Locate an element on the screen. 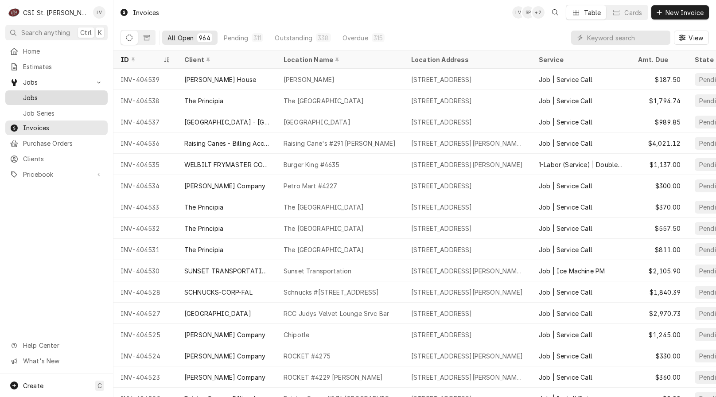 This screenshot has width=716, height=397. a: Go to Pricebook is located at coordinates (56, 174).